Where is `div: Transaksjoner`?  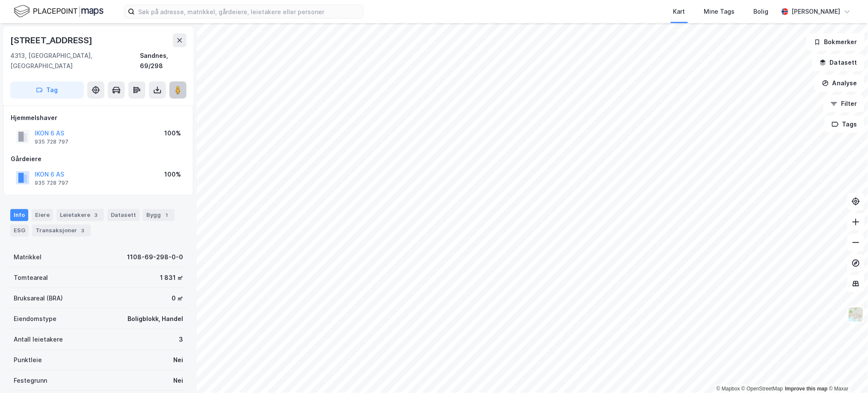 div: Transaksjoner is located at coordinates (61, 230).